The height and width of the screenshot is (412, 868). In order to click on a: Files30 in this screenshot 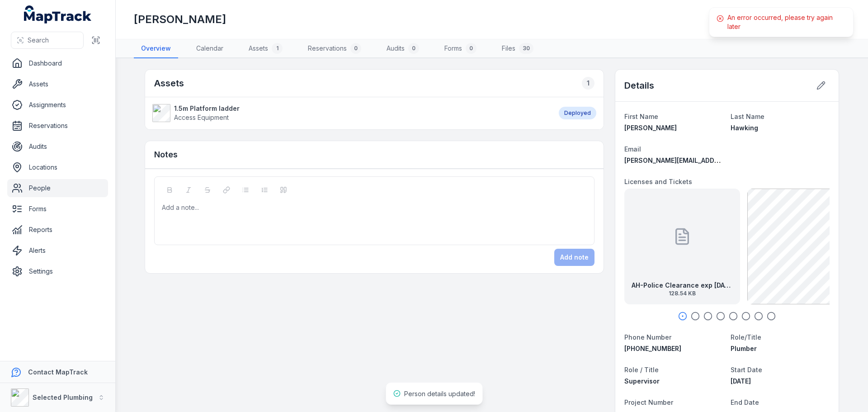, I will do `click(518, 48)`.